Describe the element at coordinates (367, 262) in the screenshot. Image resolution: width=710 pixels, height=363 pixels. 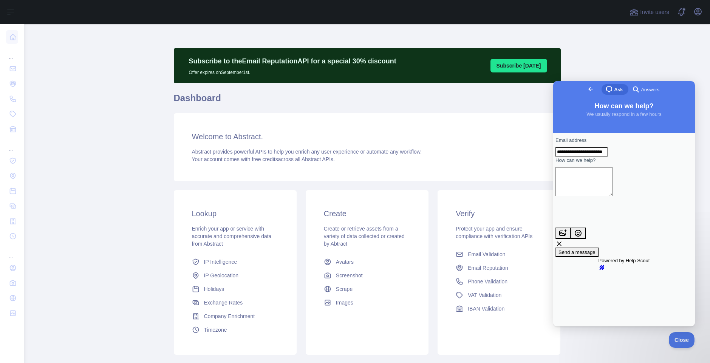
I see `a: Avatars` at that location.